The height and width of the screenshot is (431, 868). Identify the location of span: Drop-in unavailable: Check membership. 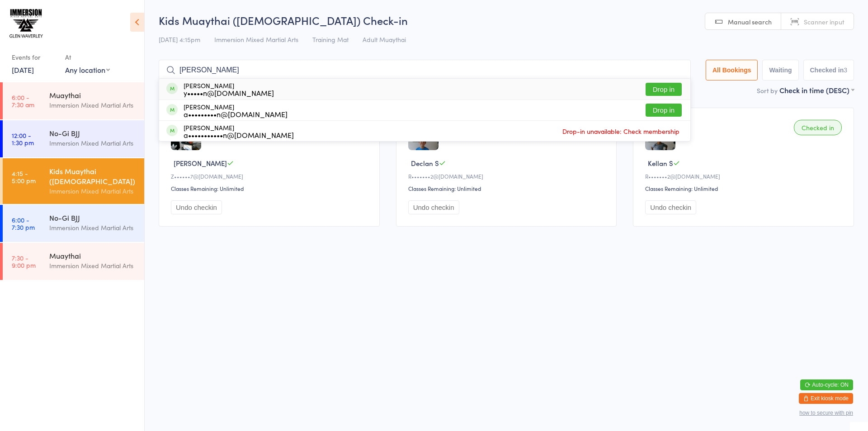
(621, 131).